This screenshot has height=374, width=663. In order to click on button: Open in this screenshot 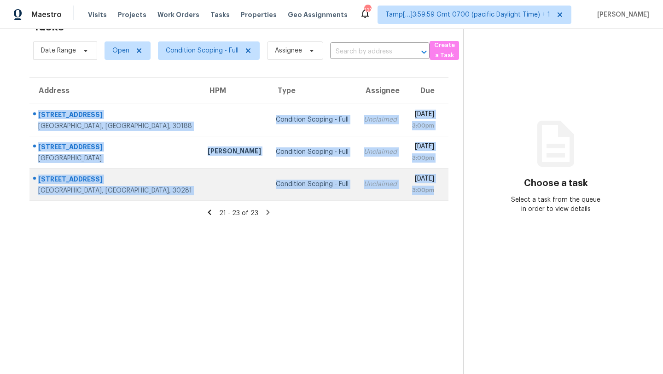, I will do `click(424, 52)`.